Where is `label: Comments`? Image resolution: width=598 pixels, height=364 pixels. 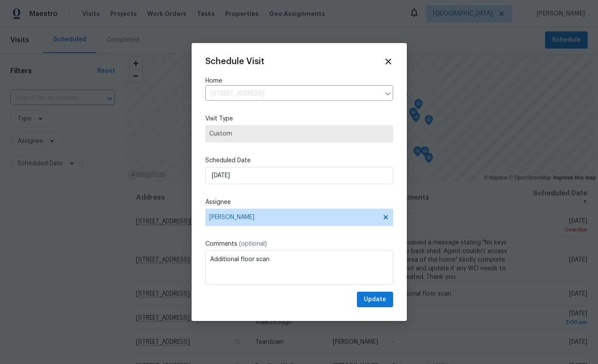
label: Comments is located at coordinates (299, 244).